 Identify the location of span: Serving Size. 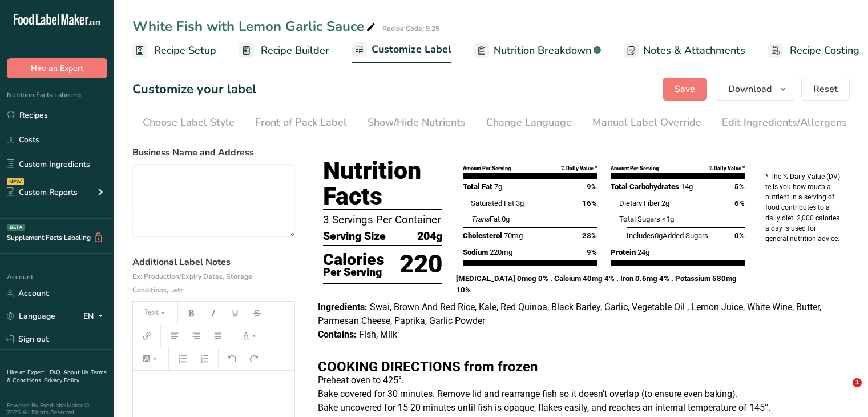
(354, 236).